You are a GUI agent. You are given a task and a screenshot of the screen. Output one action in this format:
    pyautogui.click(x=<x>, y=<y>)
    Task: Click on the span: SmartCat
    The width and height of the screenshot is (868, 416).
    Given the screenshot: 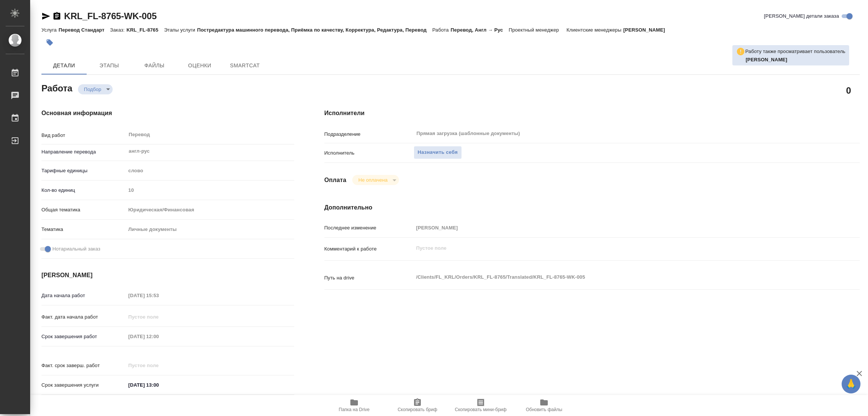 What is the action you would take?
    pyautogui.click(x=245, y=65)
    